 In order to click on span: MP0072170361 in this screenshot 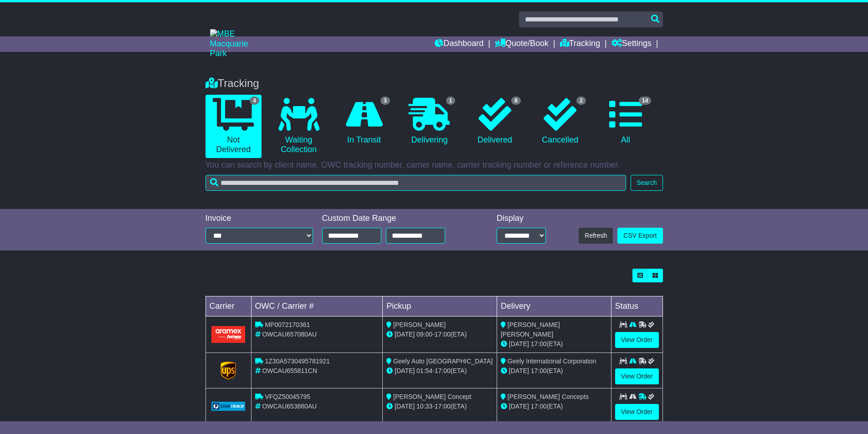, I will do `click(287, 325)`.